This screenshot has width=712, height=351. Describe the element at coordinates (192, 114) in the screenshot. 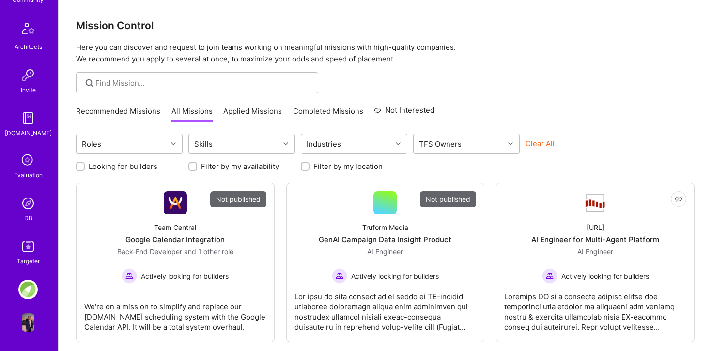

I see `a: All Missions` at that location.